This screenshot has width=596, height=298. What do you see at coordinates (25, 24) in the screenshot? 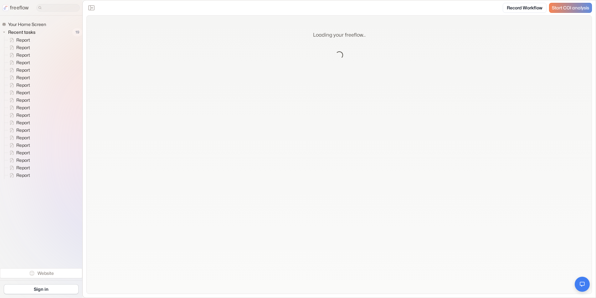
I see `a: Your Home Screen` at bounding box center [25, 24].